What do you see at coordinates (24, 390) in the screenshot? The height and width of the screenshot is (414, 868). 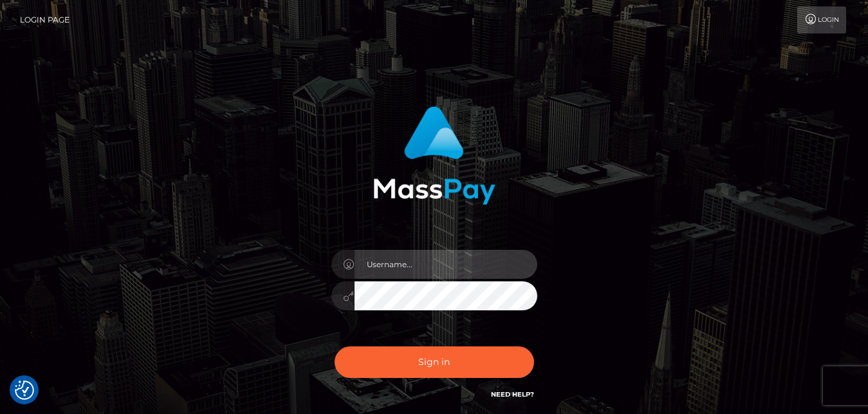 I see `img: Revisit consent button` at bounding box center [24, 390].